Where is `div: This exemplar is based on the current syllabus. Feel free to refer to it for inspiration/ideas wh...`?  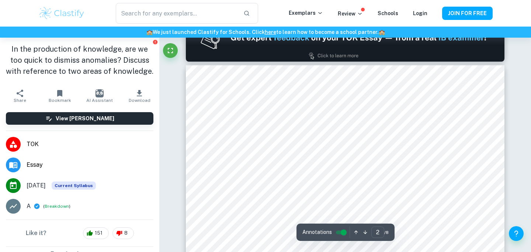 div: This exemplar is based on the current syllabus. Feel free to refer to it for inspiration/ideas wh... is located at coordinates (74, 186).